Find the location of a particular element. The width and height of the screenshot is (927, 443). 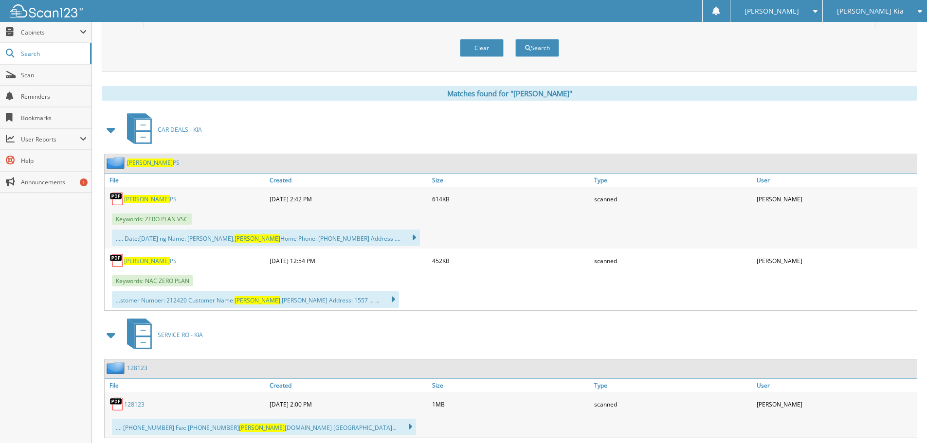

div: 1MB is located at coordinates (511, 405).